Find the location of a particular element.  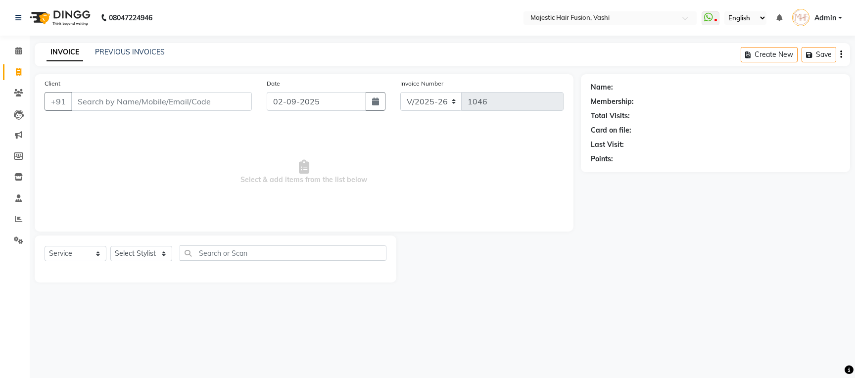

button: +91 is located at coordinates (58, 101).